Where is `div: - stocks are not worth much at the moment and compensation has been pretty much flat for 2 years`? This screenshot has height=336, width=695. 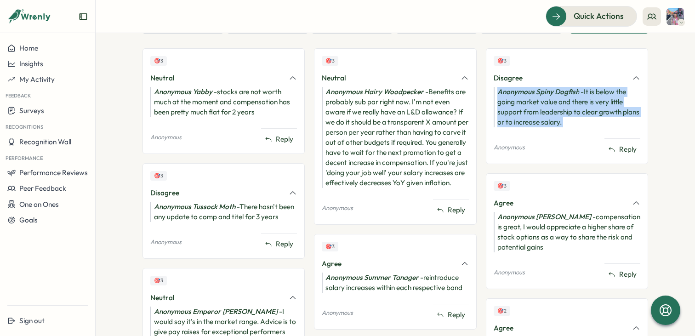
div: - stocks are not worth much at the moment and compensation has been pretty much flat for 2 years is located at coordinates (224, 102).